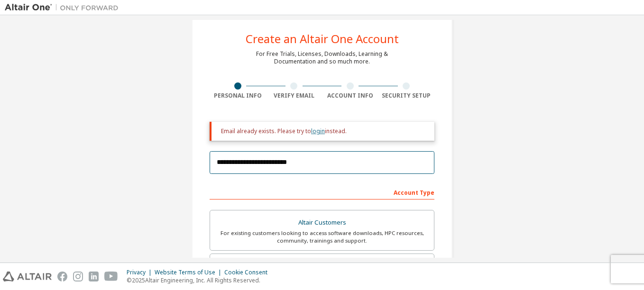 The image size is (644, 290). Describe the element at coordinates (238, 96) in the screenshot. I see `div: Personal Info` at that location.